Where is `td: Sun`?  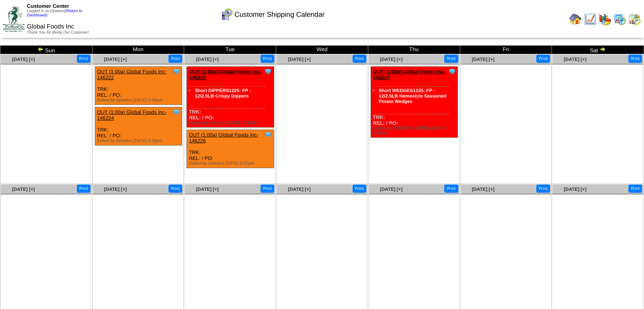 td: Sun is located at coordinates (46, 50).